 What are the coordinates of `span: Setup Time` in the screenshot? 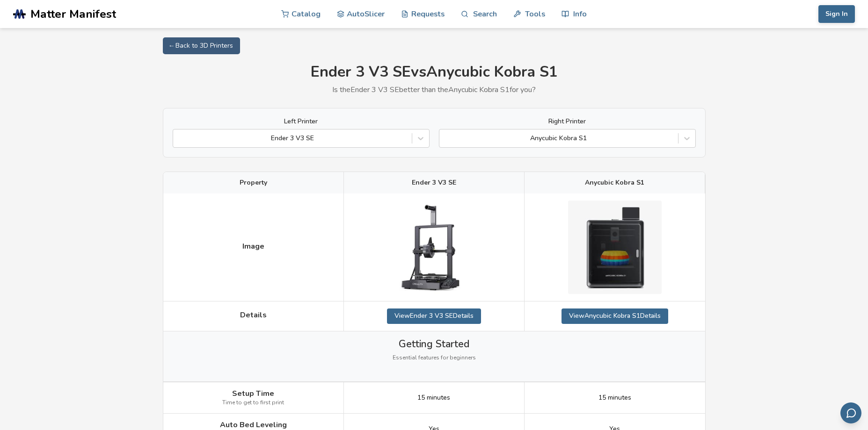 It's located at (253, 394).